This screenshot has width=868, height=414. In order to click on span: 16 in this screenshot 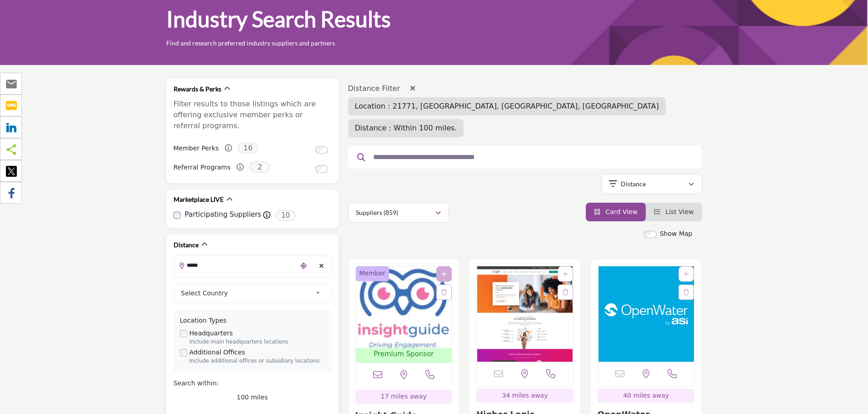, I will do `click(248, 148)`.